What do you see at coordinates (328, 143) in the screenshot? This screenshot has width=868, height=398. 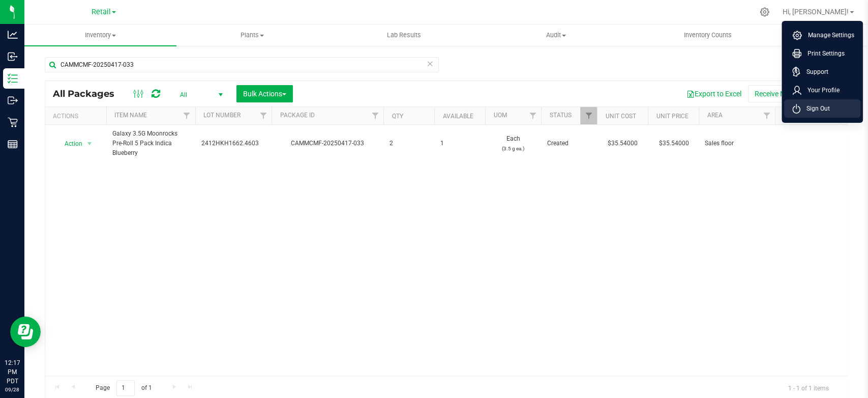 I see `div: CAMMCMF-20250417-033` at bounding box center [328, 143].